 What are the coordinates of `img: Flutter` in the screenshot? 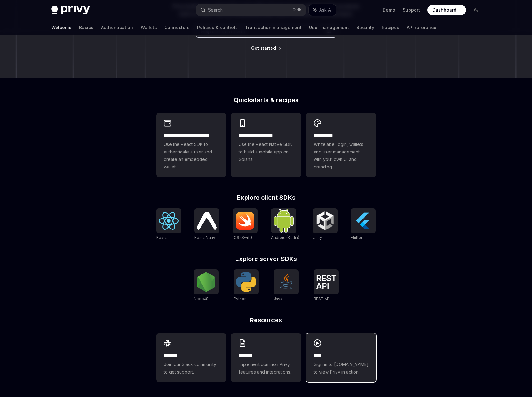 It's located at (363, 221).